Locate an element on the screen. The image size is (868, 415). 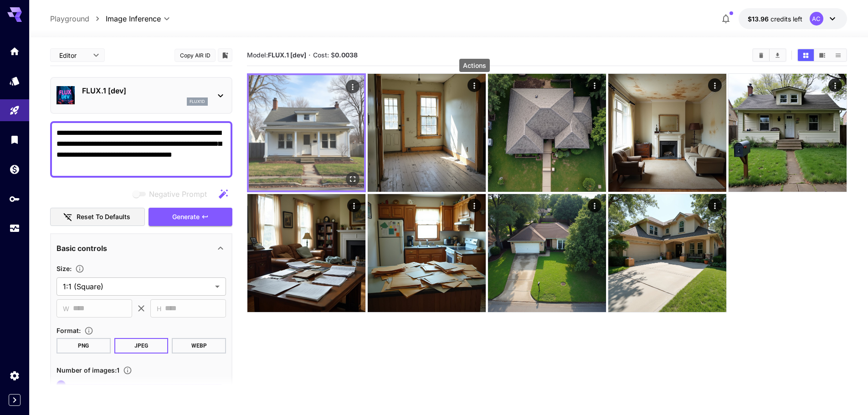
b: 0.0038 is located at coordinates (346, 55).